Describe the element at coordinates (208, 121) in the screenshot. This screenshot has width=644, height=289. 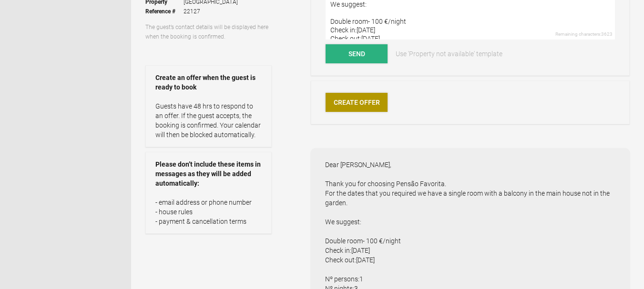
I see `p: Guests have 48 hrs to respond to an offer. If the guest accepts, the booking is confirmed. Your c...` at that location.